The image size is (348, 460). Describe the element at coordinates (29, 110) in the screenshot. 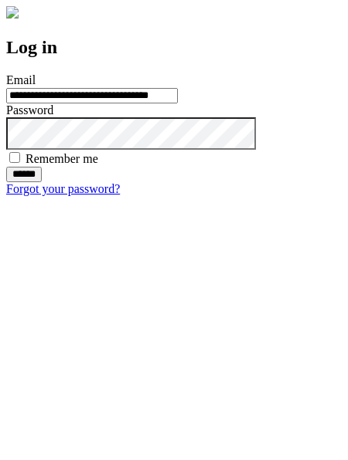

I see `label: Password` at that location.